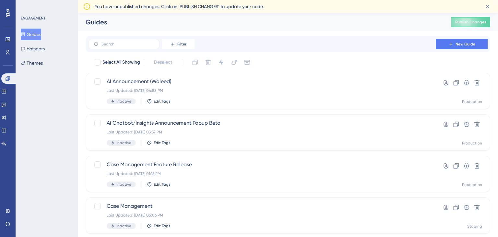 The width and height of the screenshot is (498, 237). What do you see at coordinates (262, 81) in the screenshot?
I see `span: AI Announcement (Waleed)` at bounding box center [262, 81].